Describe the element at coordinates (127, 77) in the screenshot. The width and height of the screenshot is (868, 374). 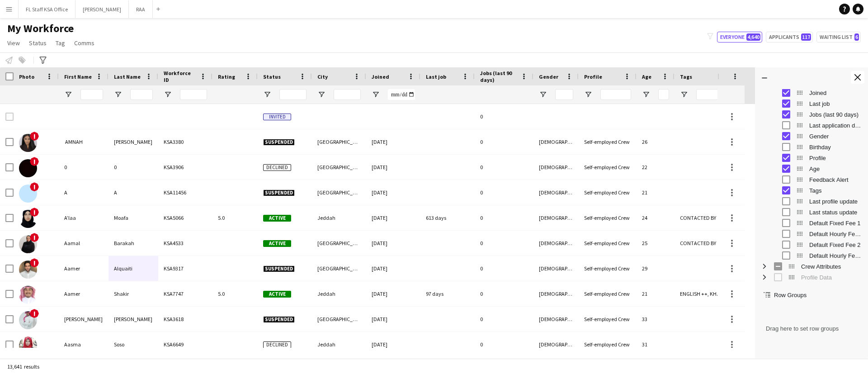
I see `span: Last Name` at that location.